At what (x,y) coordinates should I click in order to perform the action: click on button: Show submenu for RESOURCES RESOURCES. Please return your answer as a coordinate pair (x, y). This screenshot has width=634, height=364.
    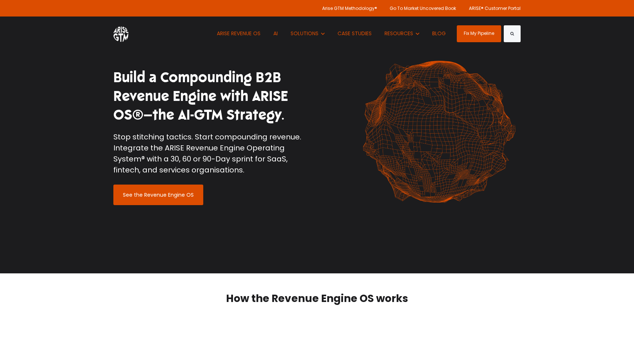
    Looking at the image, I should click on (402, 33).